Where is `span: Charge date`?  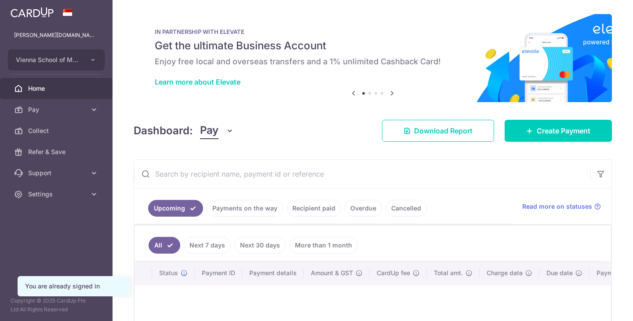
span: Charge date is located at coordinates (505, 273).